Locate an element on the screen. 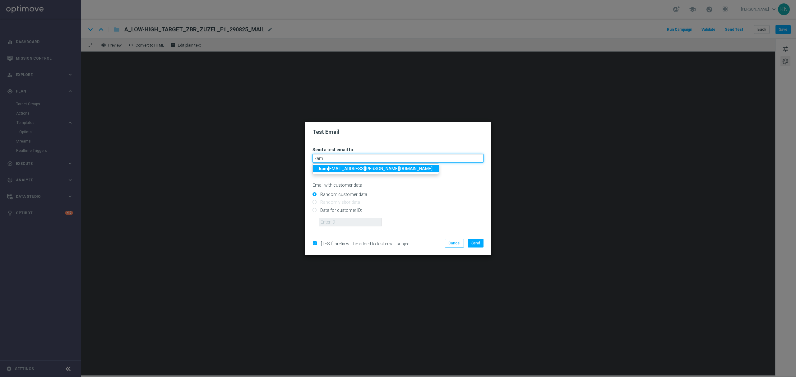  span: Send is located at coordinates (475, 243).